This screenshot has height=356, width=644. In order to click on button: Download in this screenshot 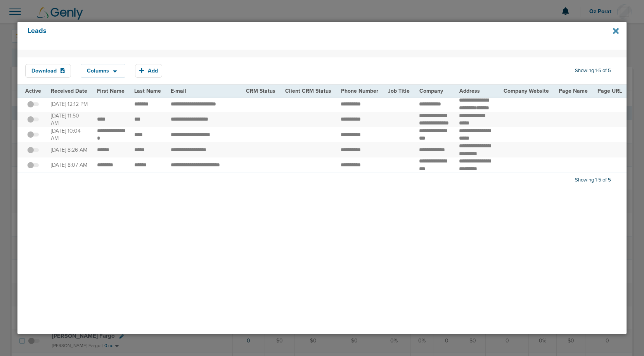, I will do `click(48, 71)`.